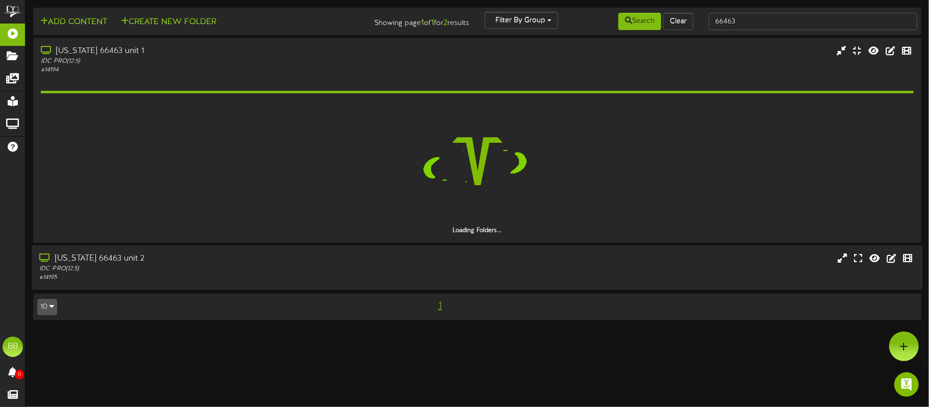 The image size is (929, 407). Describe the element at coordinates (47, 307) in the screenshot. I see `button: 10` at that location.